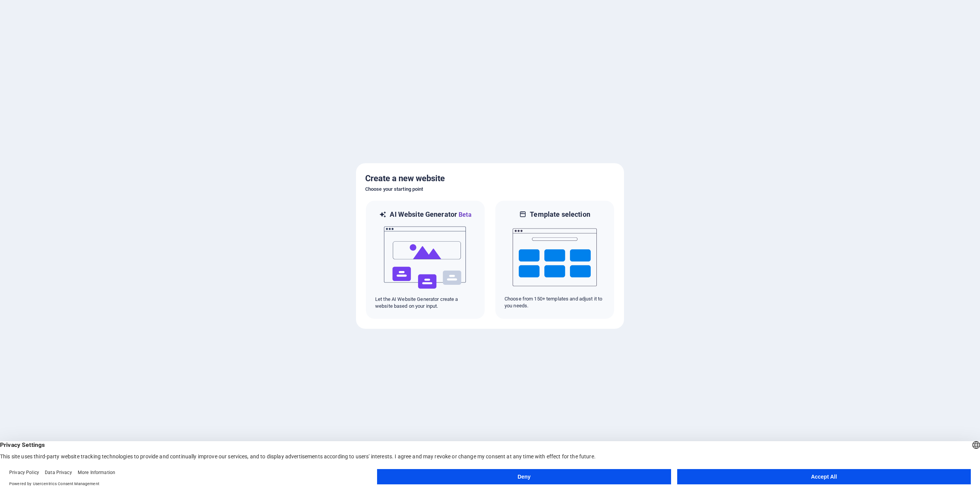  Describe the element at coordinates (465, 215) in the screenshot. I see `span: Beta` at that location.